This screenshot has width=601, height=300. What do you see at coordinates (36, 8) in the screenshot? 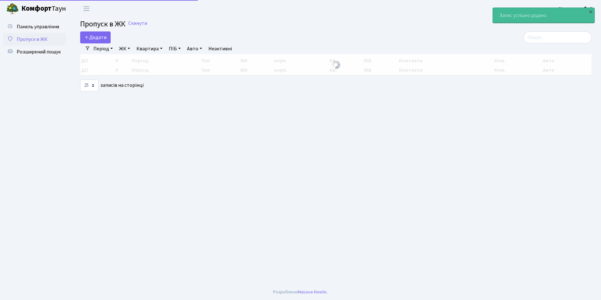
I see `b: Комфорт` at bounding box center [36, 8].